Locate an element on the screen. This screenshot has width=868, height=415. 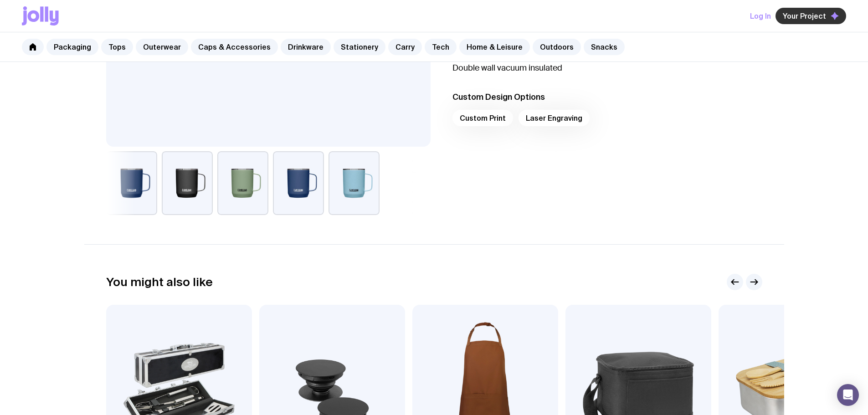
a: Tops is located at coordinates (117, 47).